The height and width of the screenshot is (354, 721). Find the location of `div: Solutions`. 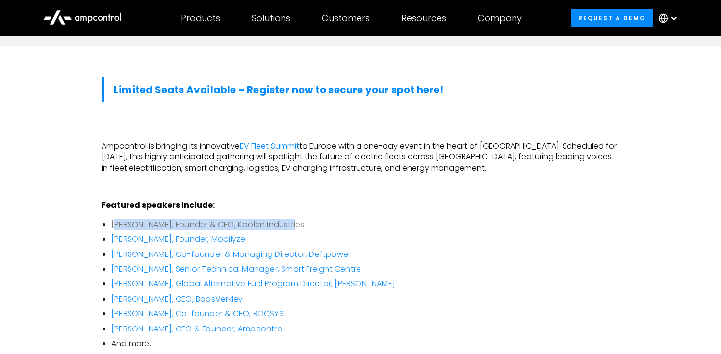

div: Solutions is located at coordinates (271, 18).